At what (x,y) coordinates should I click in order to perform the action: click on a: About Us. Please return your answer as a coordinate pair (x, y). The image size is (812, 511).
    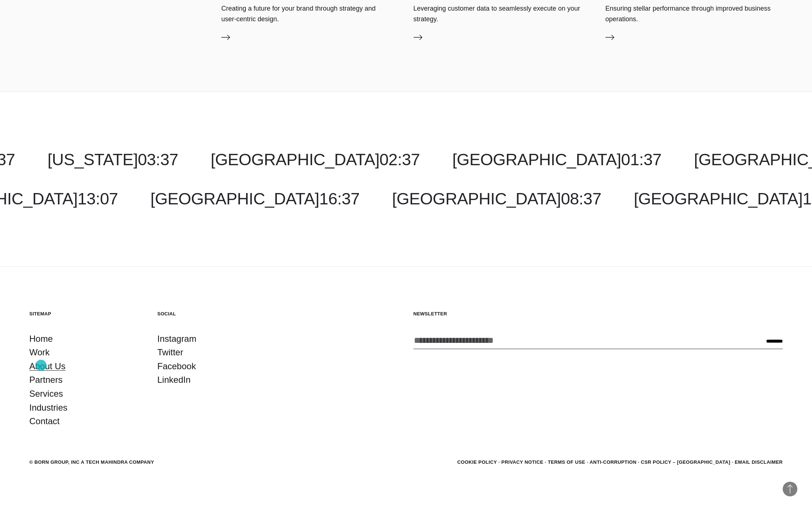
    Looking at the image, I should click on (48, 366).